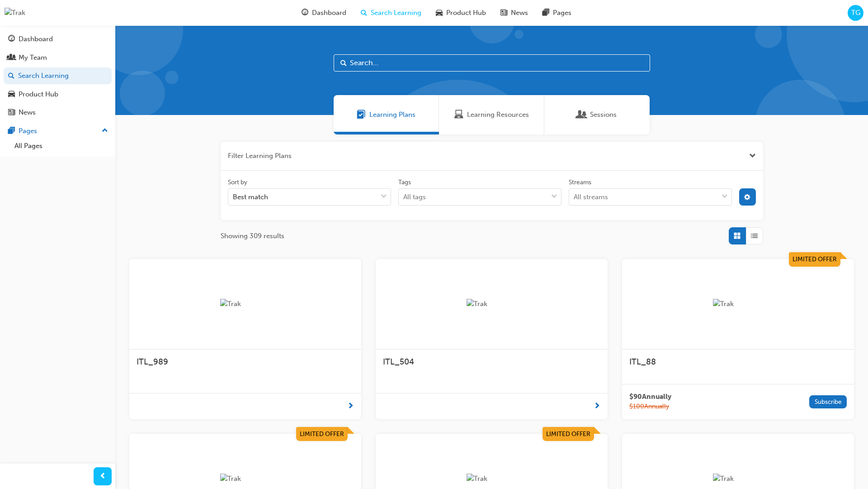  Describe the element at coordinates (856, 12) in the screenshot. I see `button: TG` at that location.